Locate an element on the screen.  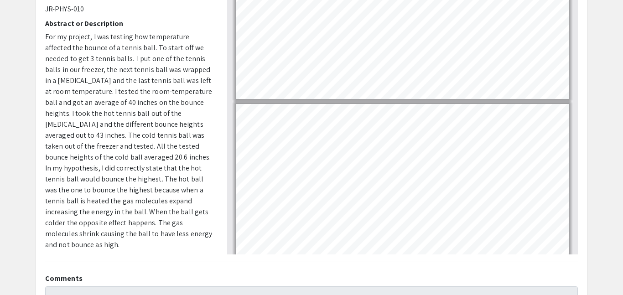
p: JR-PHYS-010 is located at coordinates (129, 9).